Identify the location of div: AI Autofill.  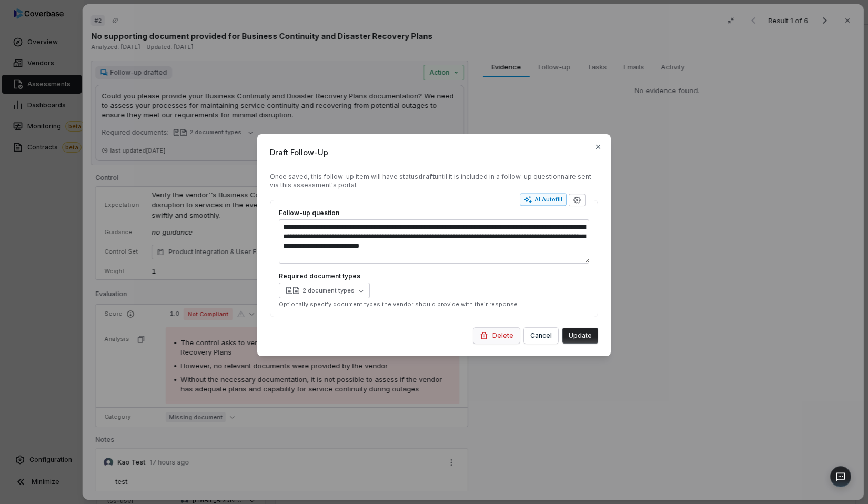
(543, 200).